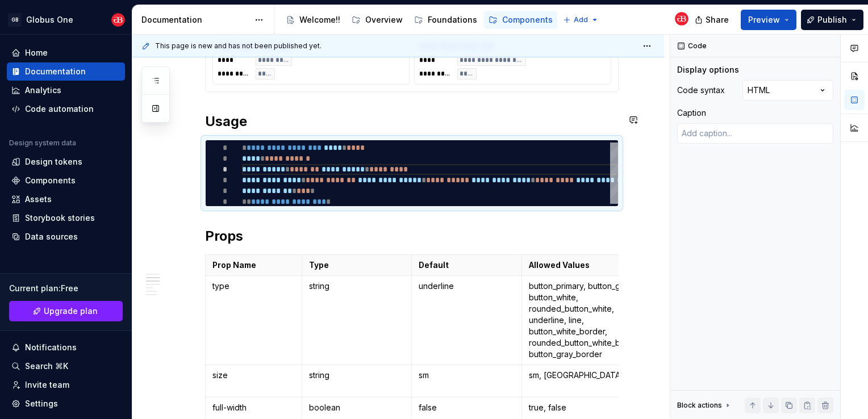  Describe the element at coordinates (41, 404) in the screenshot. I see `div: Settings` at that location.